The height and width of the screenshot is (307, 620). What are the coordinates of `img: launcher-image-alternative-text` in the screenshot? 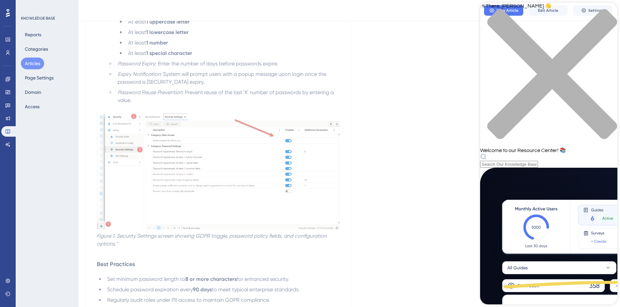 It's located at (8, 10).